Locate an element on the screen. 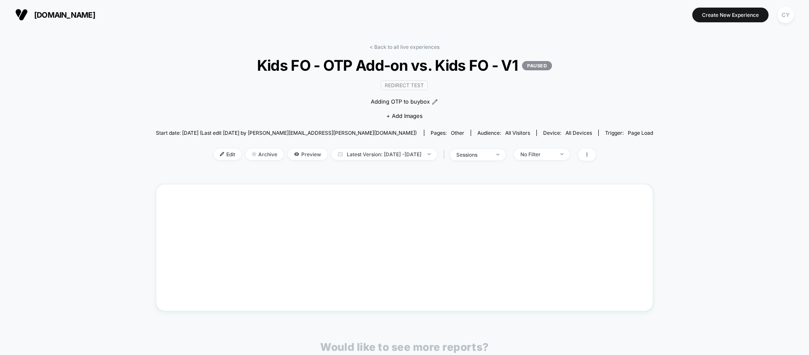 The width and height of the screenshot is (809, 355). img: edit is located at coordinates (222, 154).